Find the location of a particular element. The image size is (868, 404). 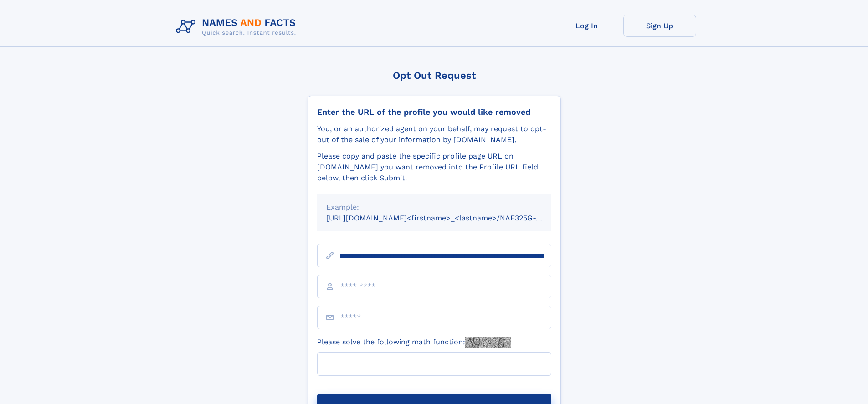

img: Logo Names and Facts is located at coordinates (238, 27).